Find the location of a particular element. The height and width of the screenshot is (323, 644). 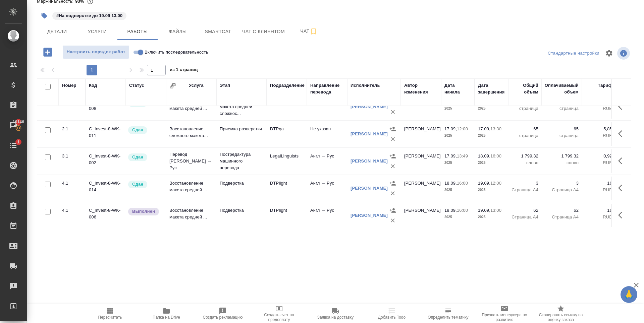

button: Добавить Todo is located at coordinates (392, 314).